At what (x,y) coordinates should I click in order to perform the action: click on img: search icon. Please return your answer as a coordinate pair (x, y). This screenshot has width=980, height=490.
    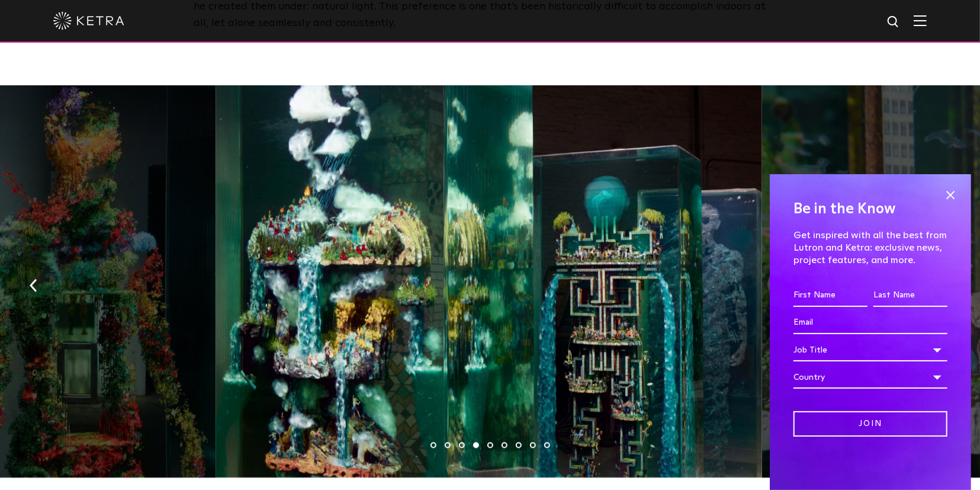
    Looking at the image, I should click on (894, 22).